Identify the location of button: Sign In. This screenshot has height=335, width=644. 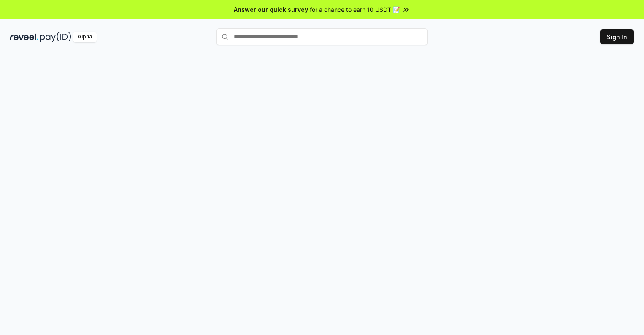
(617, 37).